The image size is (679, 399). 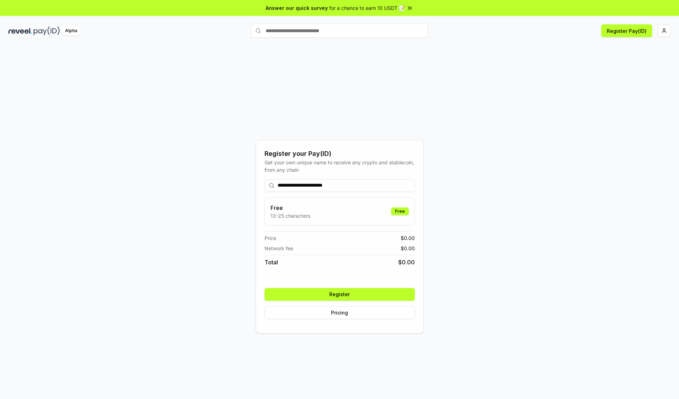 What do you see at coordinates (339, 313) in the screenshot?
I see `button: Pricing` at bounding box center [339, 313].